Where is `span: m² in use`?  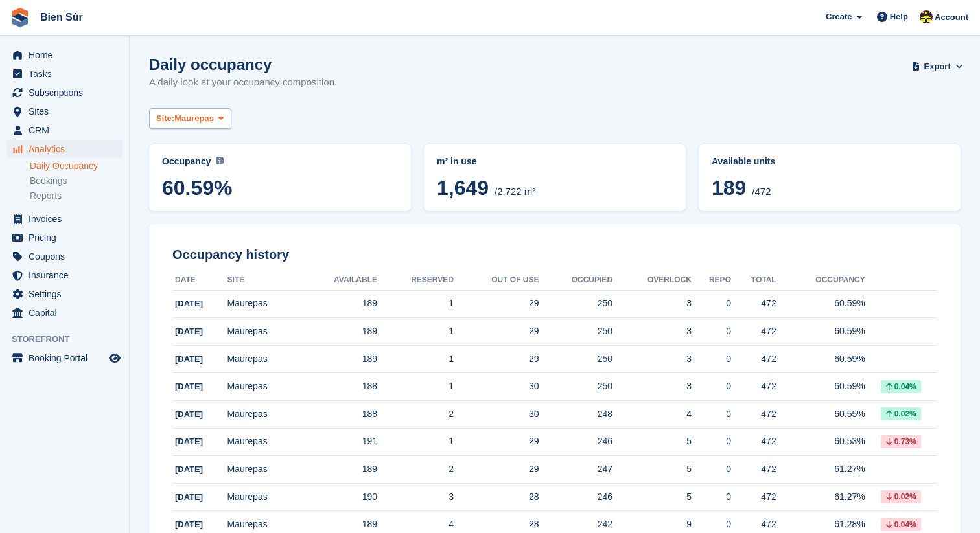 span: m² in use is located at coordinates (456, 161).